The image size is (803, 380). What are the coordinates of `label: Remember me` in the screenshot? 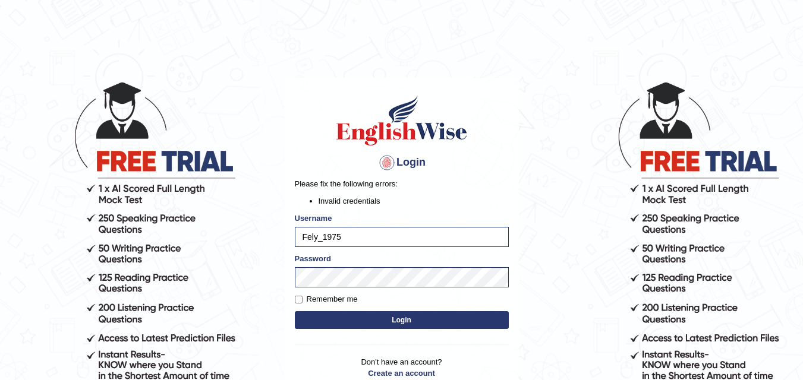 It's located at (326, 299).